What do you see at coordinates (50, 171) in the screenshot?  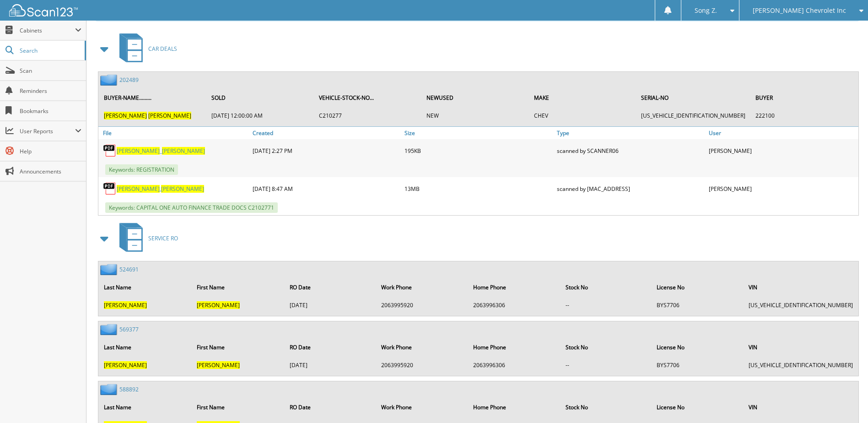 I see `span: Announcements` at bounding box center [50, 171].